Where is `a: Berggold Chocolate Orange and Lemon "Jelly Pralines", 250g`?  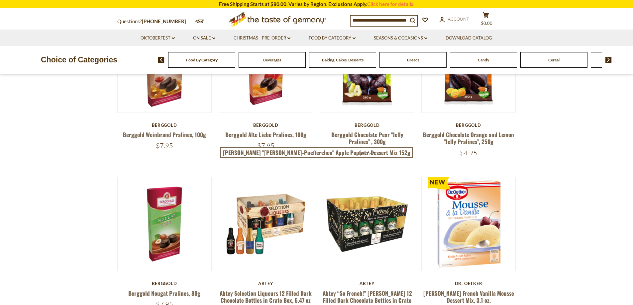 a: Berggold Chocolate Orange and Lemon "Jelly Pralines", 250g is located at coordinates (468, 138).